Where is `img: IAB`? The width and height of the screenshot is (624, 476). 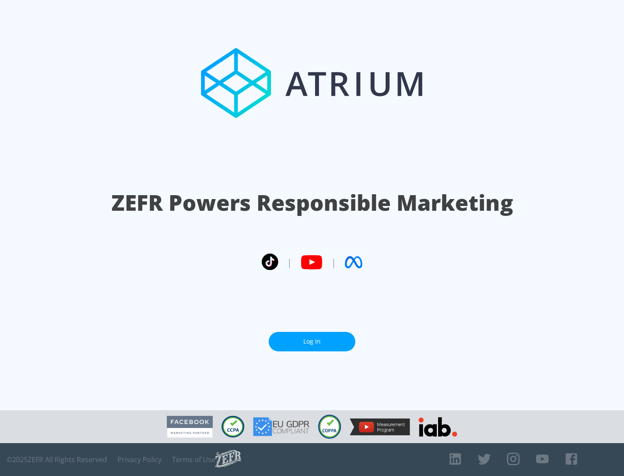 img: IAB is located at coordinates (437, 427).